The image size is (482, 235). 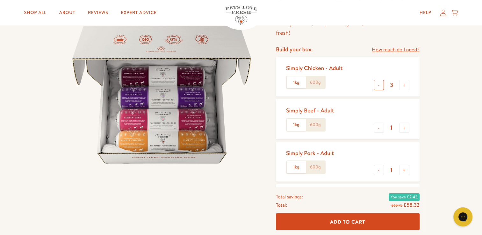 What do you see at coordinates (426, 13) in the screenshot?
I see `a: Help` at bounding box center [426, 13].